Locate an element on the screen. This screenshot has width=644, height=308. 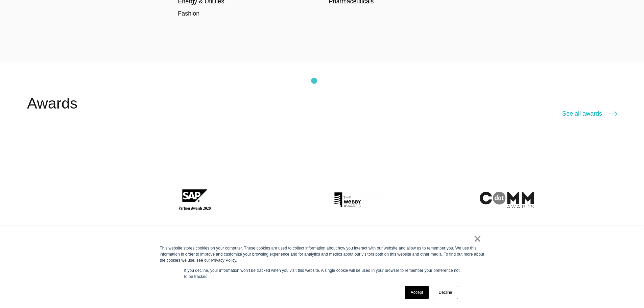
a: Fashion is located at coordinates (188, 14).